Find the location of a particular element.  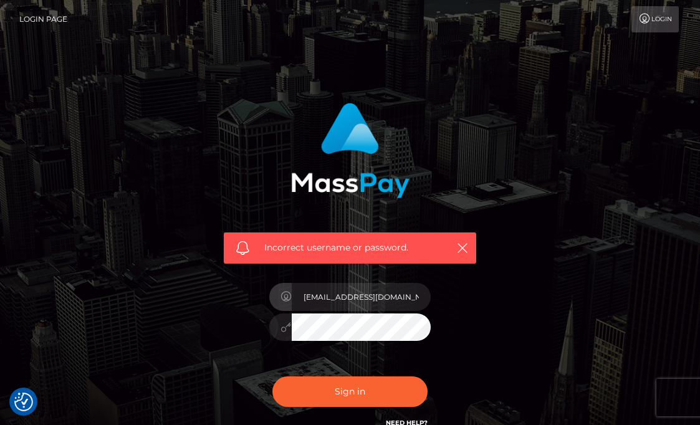

span: Incorrect username or password. is located at coordinates (353, 247).